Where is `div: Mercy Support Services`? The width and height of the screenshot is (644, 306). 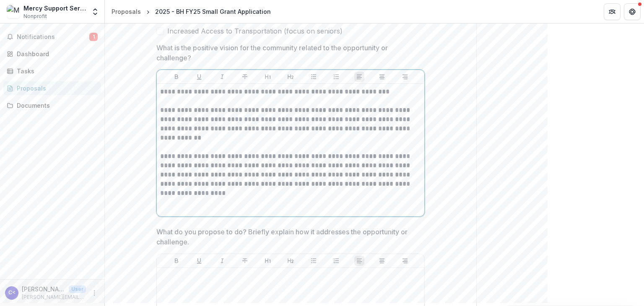
div: Mercy Support Services is located at coordinates (55, 8).